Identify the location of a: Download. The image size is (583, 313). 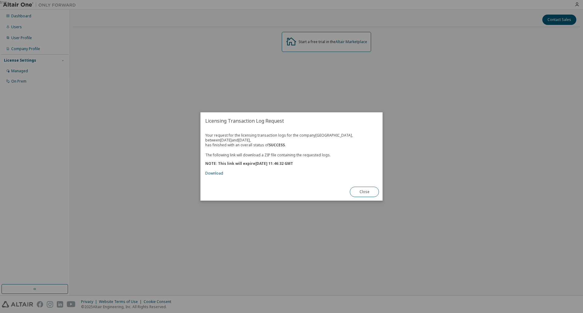
(214, 173).